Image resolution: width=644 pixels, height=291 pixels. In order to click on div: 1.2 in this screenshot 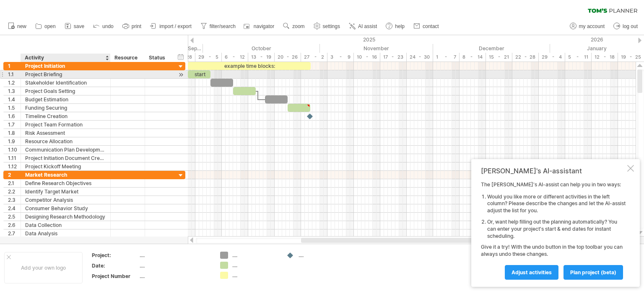, I will do `click(14, 82)`.